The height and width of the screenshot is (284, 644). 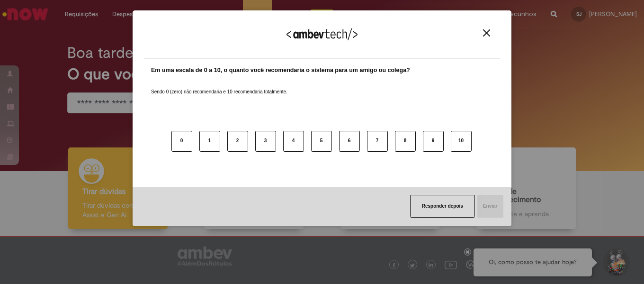 I want to click on img: Close, so click(x=486, y=32).